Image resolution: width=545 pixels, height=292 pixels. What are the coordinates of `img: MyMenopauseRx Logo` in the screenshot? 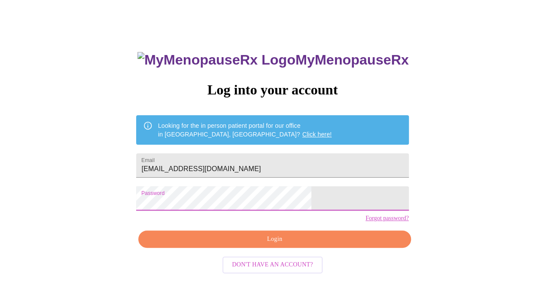 It's located at (216, 60).